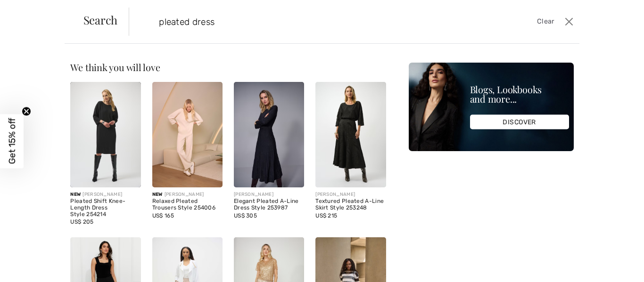 This screenshot has width=644, height=282. I want to click on button: Close teaser, so click(27, 111).